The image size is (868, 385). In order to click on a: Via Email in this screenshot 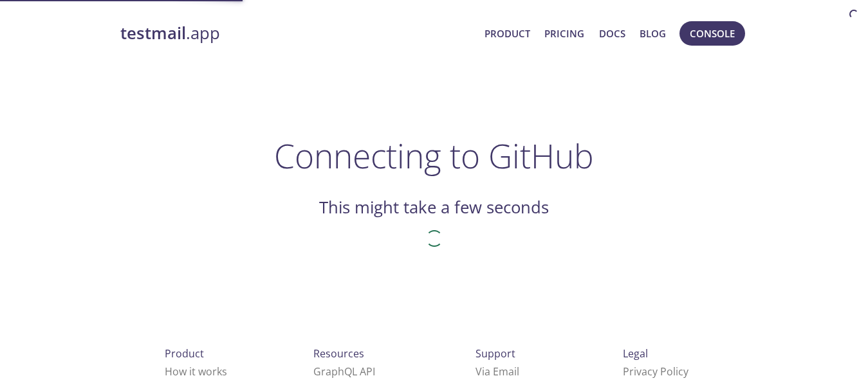, I will do `click(497, 372)`.